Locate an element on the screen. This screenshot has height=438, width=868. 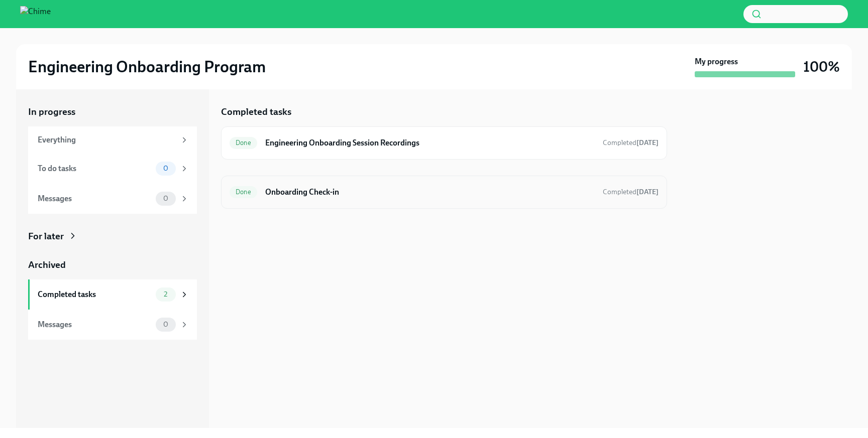
h6: Engineering Onboarding Session Recordings is located at coordinates (430, 143).